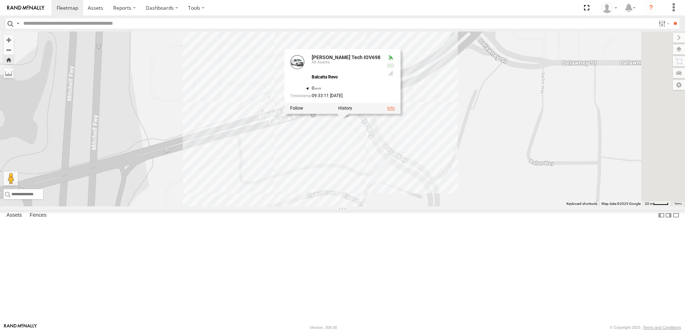  Describe the element at coordinates (649, 204) in the screenshot. I see `span: 20 m` at that location.